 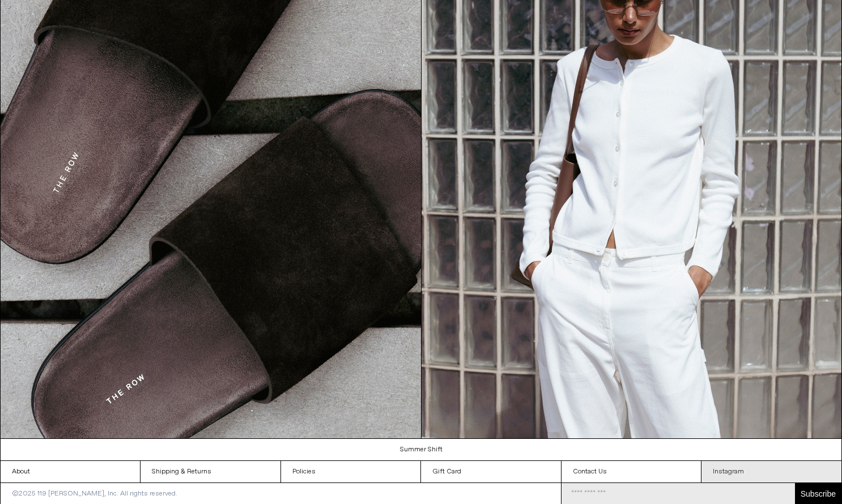 What do you see at coordinates (772, 471) in the screenshot?
I see `a: Instagram` at bounding box center [772, 471].